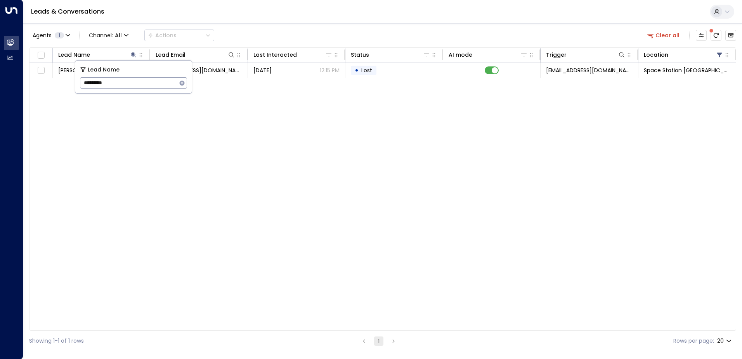  What do you see at coordinates (330, 70) in the screenshot?
I see `p: 12:15 PM` at bounding box center [330, 70].